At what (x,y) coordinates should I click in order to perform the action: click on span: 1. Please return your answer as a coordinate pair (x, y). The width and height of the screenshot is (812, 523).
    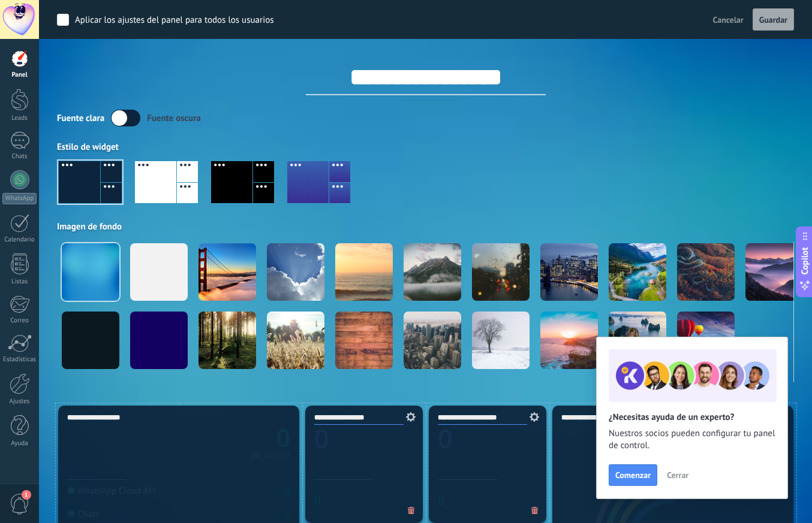
    Looking at the image, I should click on (27, 495).